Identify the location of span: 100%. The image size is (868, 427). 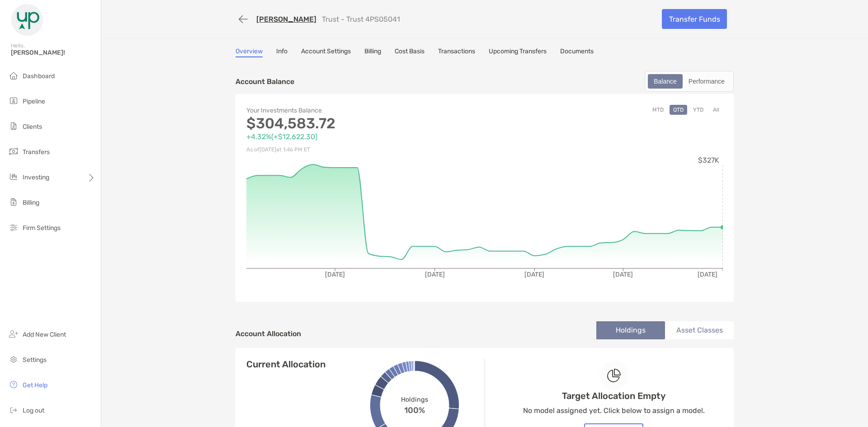
(415, 409).